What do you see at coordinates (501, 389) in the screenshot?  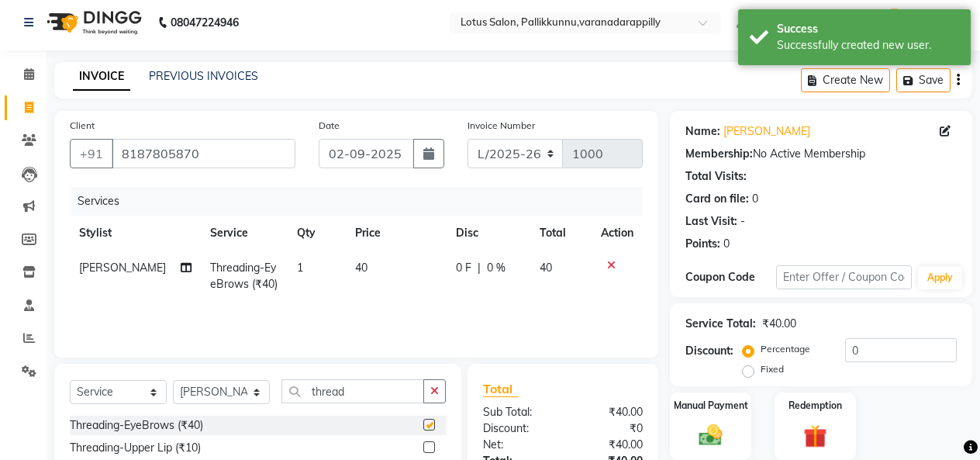 I see `span: Total` at bounding box center [501, 389].